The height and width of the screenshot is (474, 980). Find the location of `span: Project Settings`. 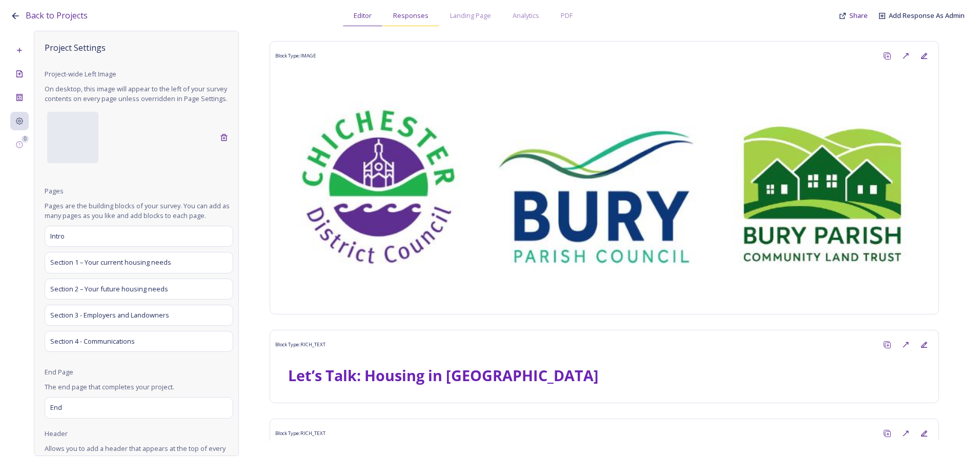

span: Project Settings is located at coordinates (139, 48).